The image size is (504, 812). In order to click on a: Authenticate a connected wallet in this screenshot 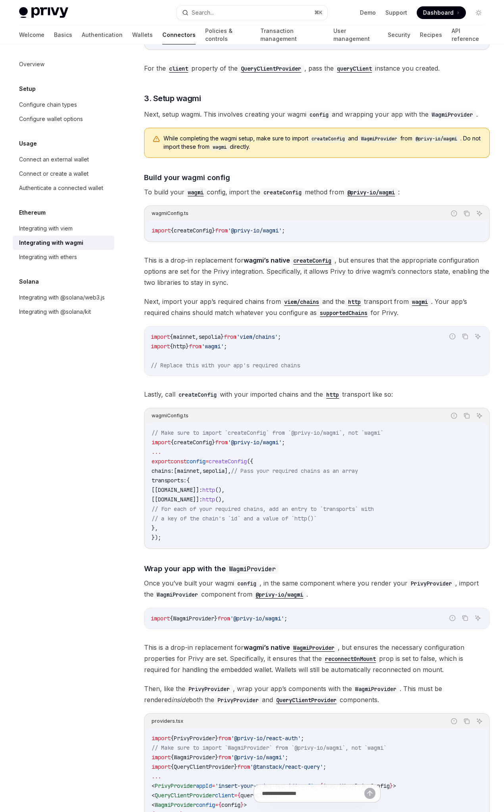, I will do `click(63, 188)`.